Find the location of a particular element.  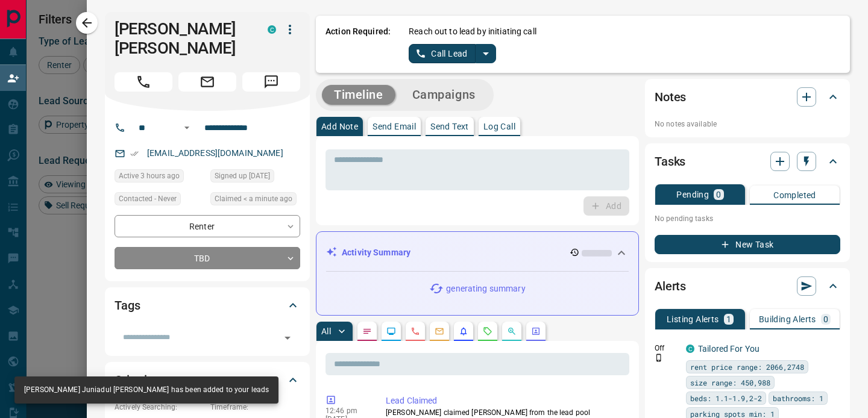

p: Actively Searching: is located at coordinates (159, 407).